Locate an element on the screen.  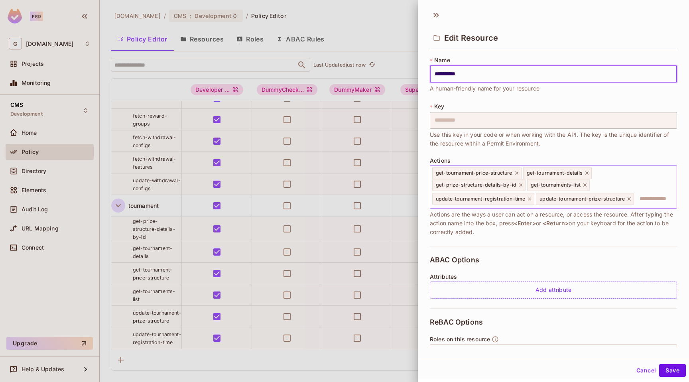
div: update-tournament-prize-structure is located at coordinates (585, 199).